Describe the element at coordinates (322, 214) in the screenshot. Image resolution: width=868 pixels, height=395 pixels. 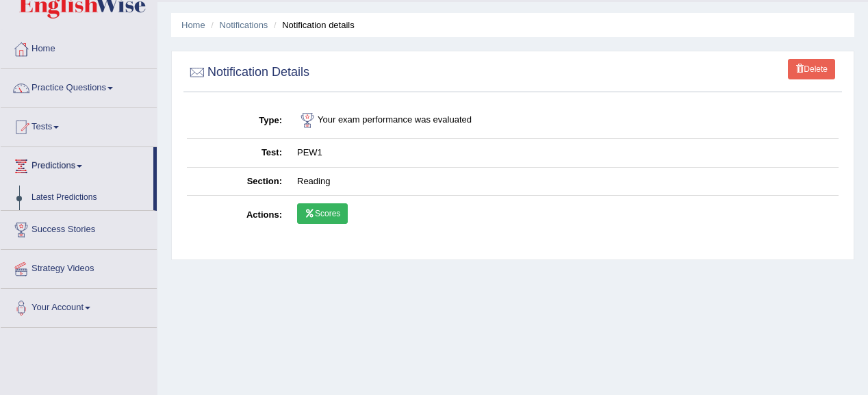
I see `a: Scores` at that location.